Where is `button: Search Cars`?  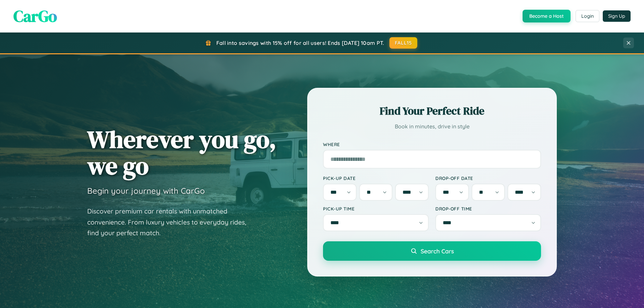
button: Search Cars is located at coordinates (432, 251).